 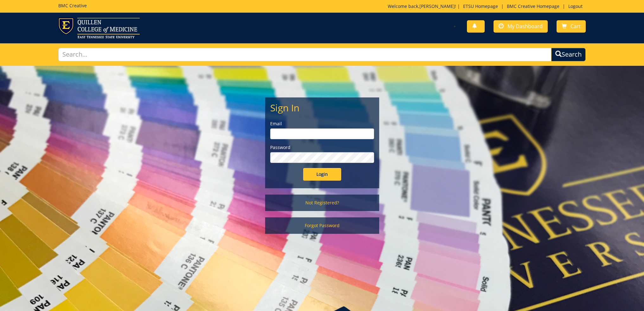 I want to click on button: Search, so click(x=568, y=54).